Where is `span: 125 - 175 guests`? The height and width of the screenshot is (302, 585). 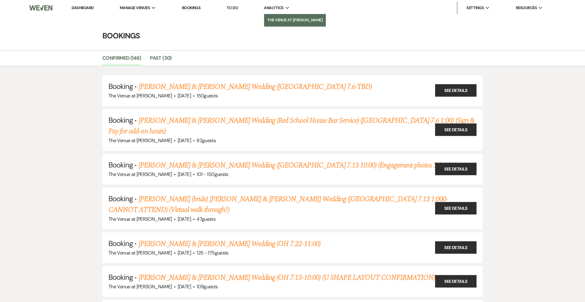 span: 125 - 175 guests is located at coordinates (213, 253).